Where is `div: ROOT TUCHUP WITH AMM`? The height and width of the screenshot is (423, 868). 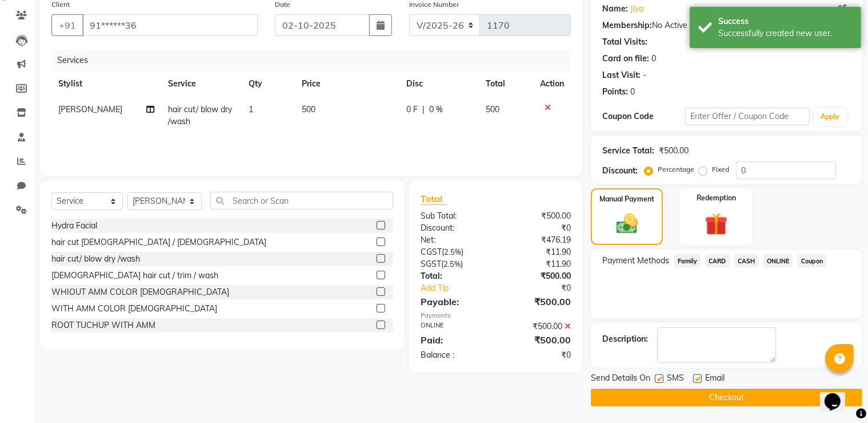
div: ROOT TUCHUP WITH AMM is located at coordinates (104, 325).